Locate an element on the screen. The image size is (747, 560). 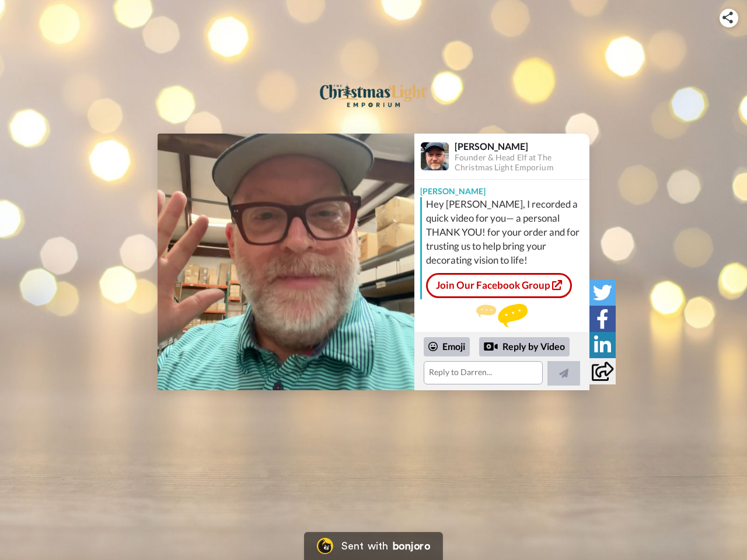
img: message.svg is located at coordinates (502, 315).